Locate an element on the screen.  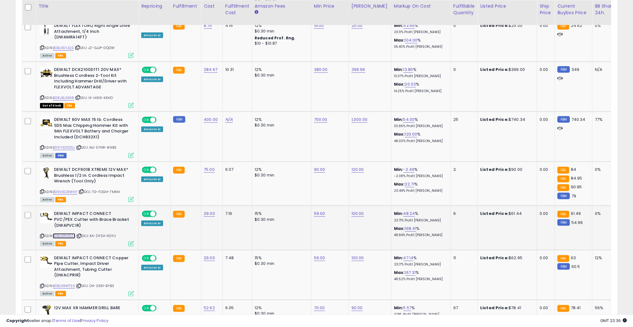
a: 48.24 is located at coordinates (410, 214).